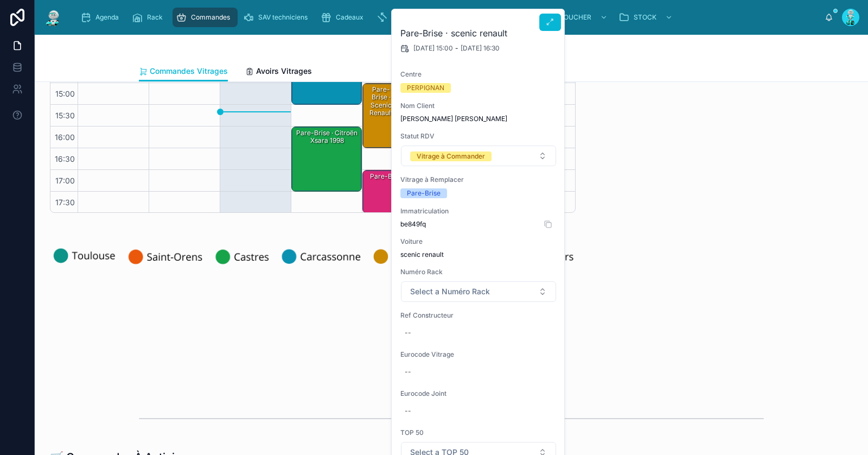 The width and height of the screenshot is (868, 455). Describe the element at coordinates (279, 72) in the screenshot. I see `a: Avoirs Vitrages` at that location.